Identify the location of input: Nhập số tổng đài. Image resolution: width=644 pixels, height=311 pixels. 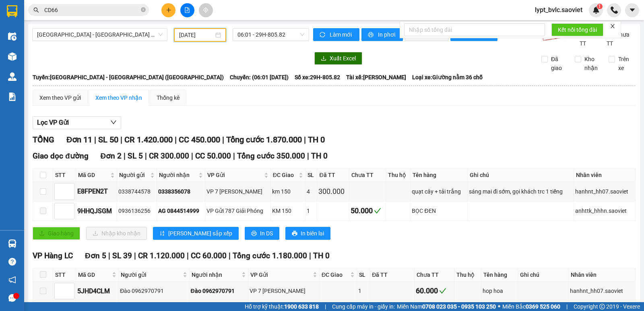
(475, 30).